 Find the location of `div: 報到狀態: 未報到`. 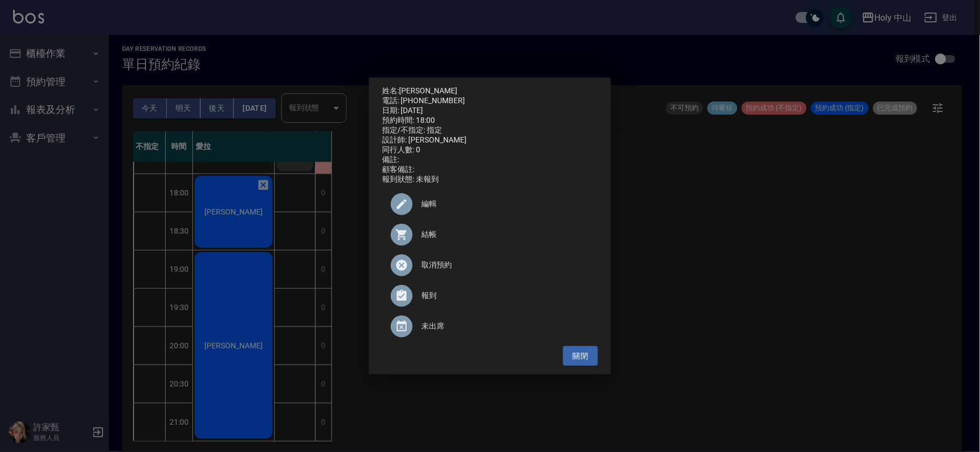

div: 報到狀態: 未報到 is located at coordinates (490, 179).